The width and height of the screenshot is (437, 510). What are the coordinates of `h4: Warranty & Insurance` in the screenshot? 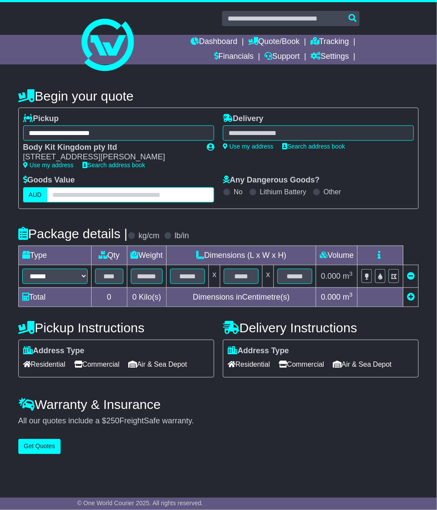 It's located at (218, 405).